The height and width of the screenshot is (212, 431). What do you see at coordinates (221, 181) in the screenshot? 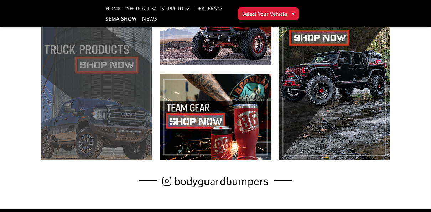
I see `span: bodyguardbumpers` at bounding box center [221, 181].